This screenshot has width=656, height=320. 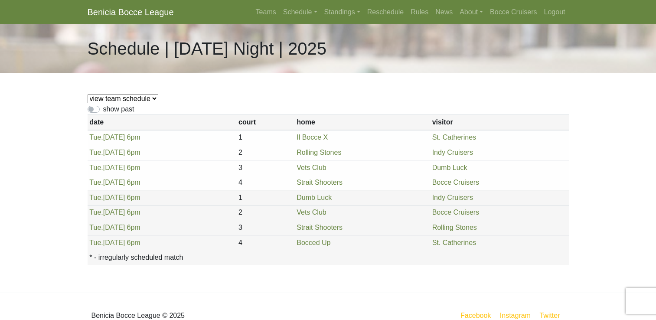 I want to click on th: * - irregularly scheduled match, so click(x=328, y=258).